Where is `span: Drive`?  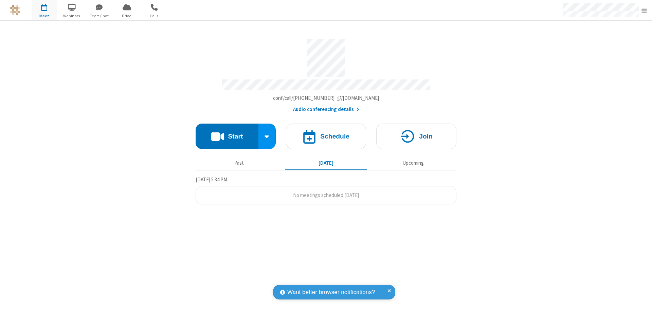
span: Drive is located at coordinates (127, 16).